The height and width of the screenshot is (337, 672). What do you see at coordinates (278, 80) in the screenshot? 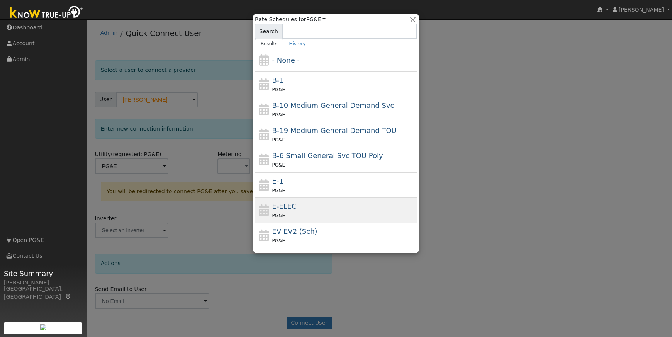
I see `span: B-1` at bounding box center [278, 80].